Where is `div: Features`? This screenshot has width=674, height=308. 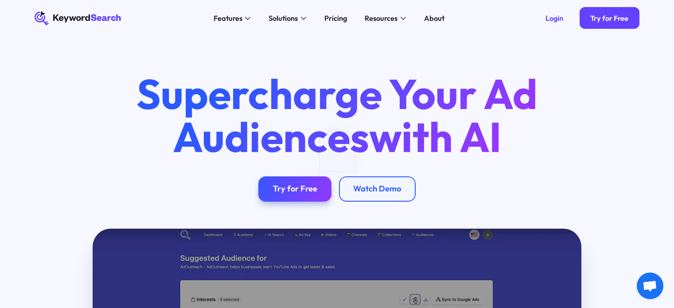
div: Features is located at coordinates (228, 18).